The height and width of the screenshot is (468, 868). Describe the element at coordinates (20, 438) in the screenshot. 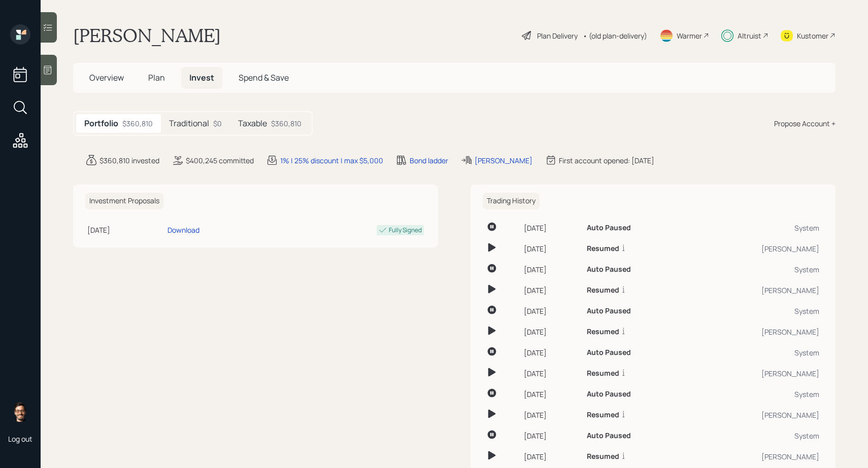

I see `div: Log out` at that location.